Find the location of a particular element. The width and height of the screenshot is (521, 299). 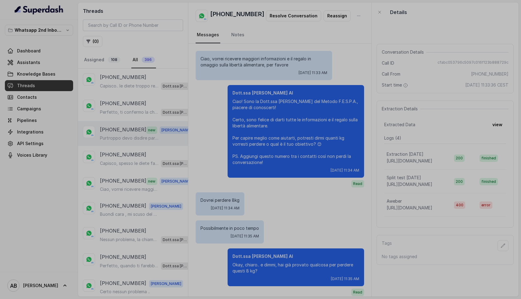

span: Integrations is located at coordinates (30, 132).